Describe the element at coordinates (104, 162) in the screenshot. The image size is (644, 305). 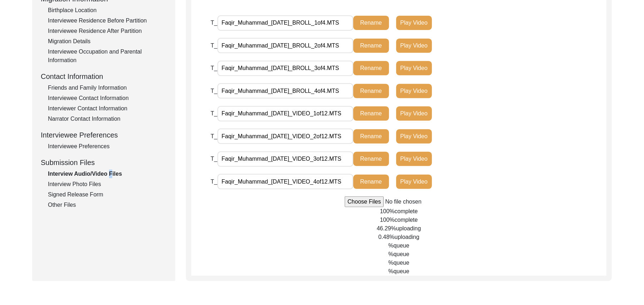
I see `div: Submission Files` at that location.